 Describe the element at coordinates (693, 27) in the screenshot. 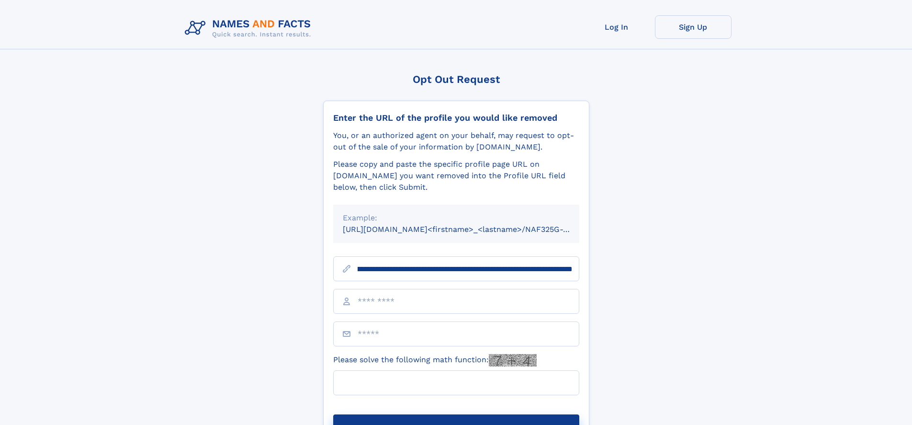

I see `a: Sign Up` at that location.